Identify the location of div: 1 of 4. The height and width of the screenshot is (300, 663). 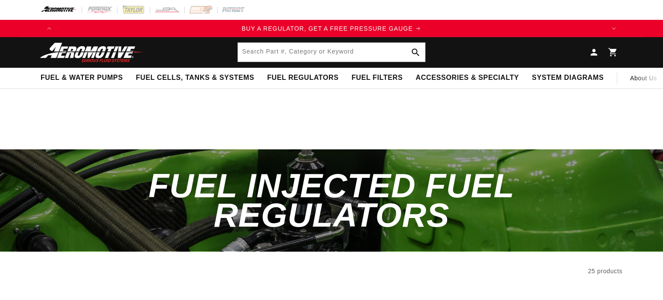
(332, 28).